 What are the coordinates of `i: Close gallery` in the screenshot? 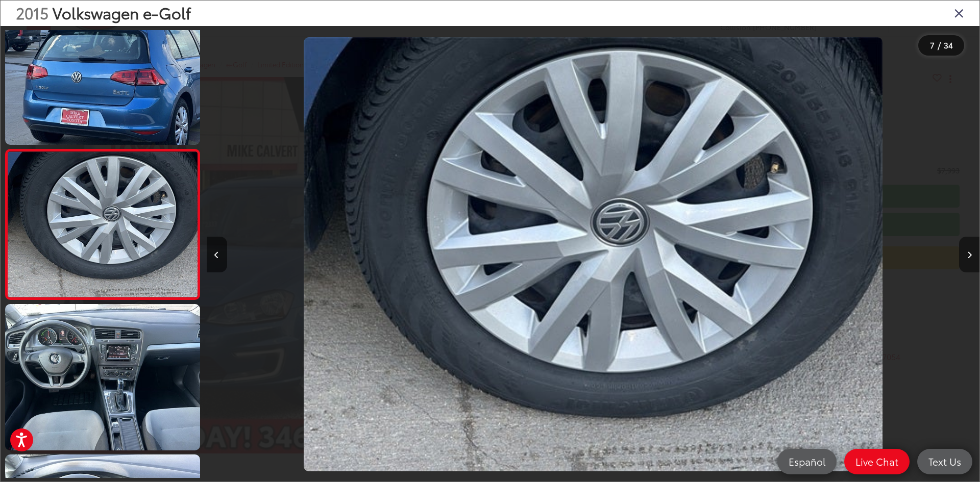 It's located at (959, 13).